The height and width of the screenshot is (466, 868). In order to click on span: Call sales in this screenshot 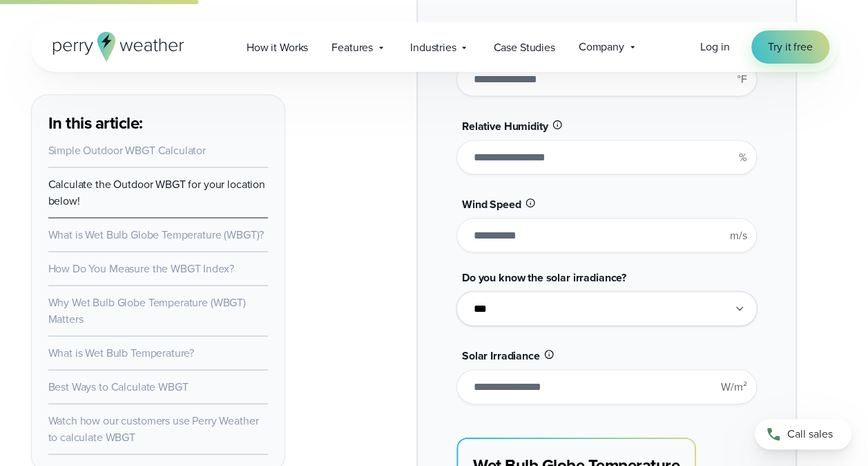, I will do `click(810, 434)`.